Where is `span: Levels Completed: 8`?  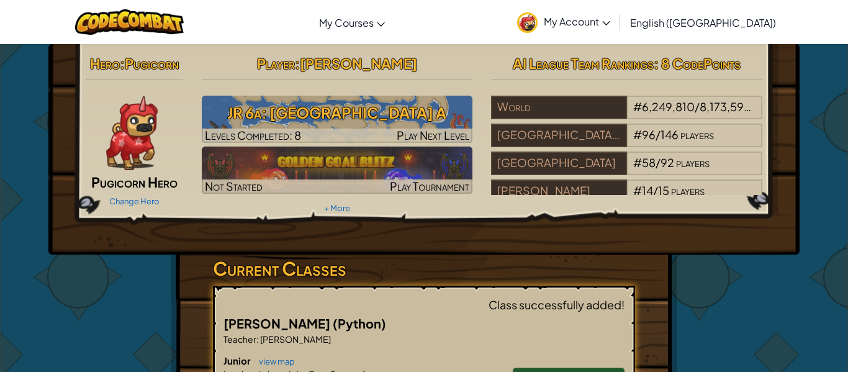
span: Levels Completed: 8 is located at coordinates (253, 135).